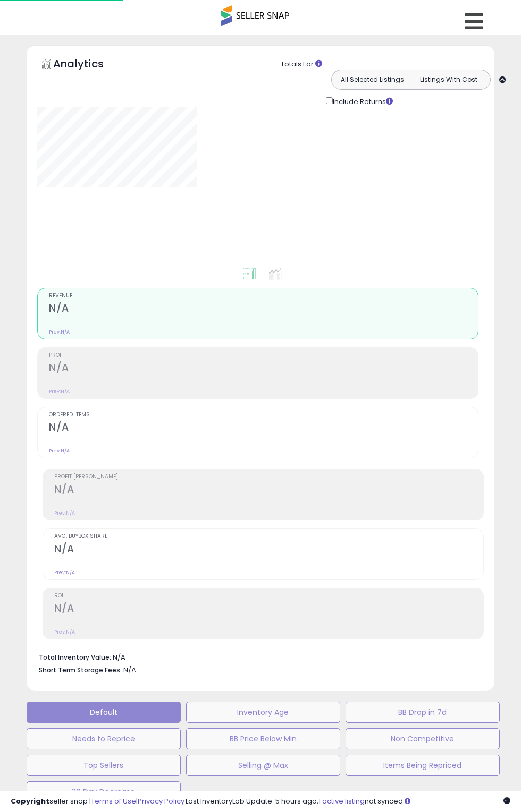 The height and width of the screenshot is (812, 521). Describe the element at coordinates (104, 713) in the screenshot. I see `button: Default` at that location.